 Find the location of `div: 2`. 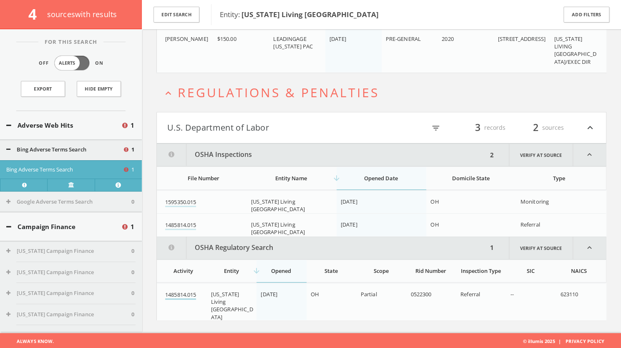

div: 2 is located at coordinates (492, 155).